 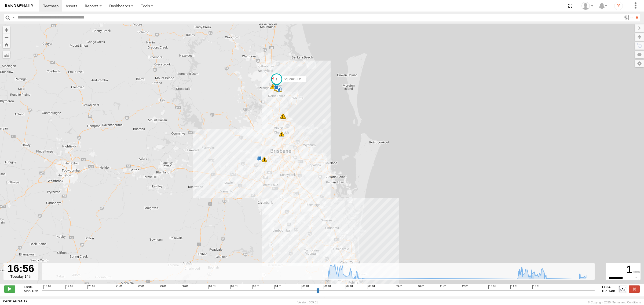 What do you see at coordinates (256, 287) in the screenshot?
I see `span: 03:01` at bounding box center [256, 287].